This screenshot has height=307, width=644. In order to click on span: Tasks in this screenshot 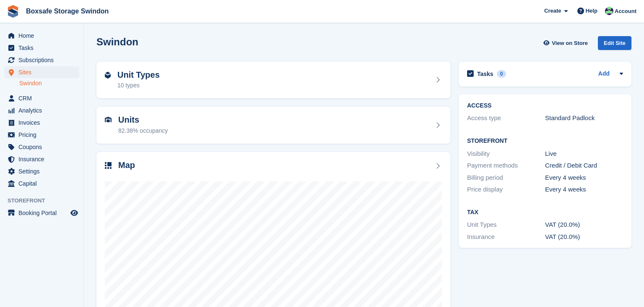, I will do `click(44, 48)`.